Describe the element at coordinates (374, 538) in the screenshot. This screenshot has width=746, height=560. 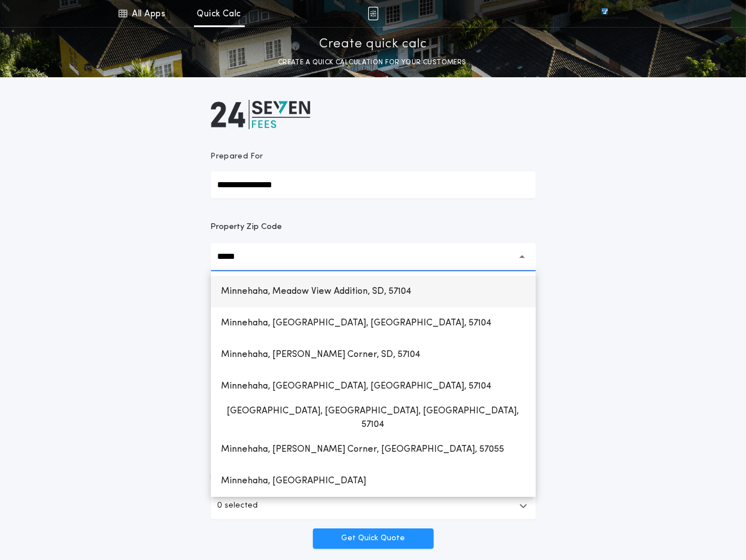
I see `button: Get Quick Quote` at that location.